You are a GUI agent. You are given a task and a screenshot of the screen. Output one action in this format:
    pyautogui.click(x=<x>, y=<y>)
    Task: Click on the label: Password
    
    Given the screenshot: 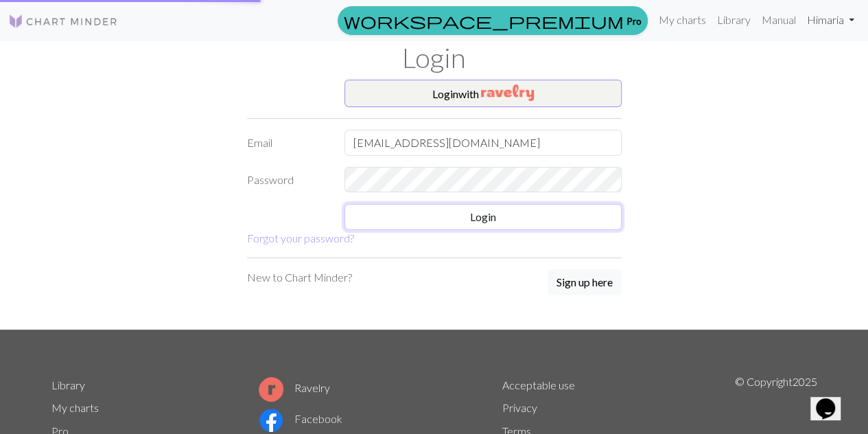 What is the action you would take?
    pyautogui.click(x=288, y=180)
    